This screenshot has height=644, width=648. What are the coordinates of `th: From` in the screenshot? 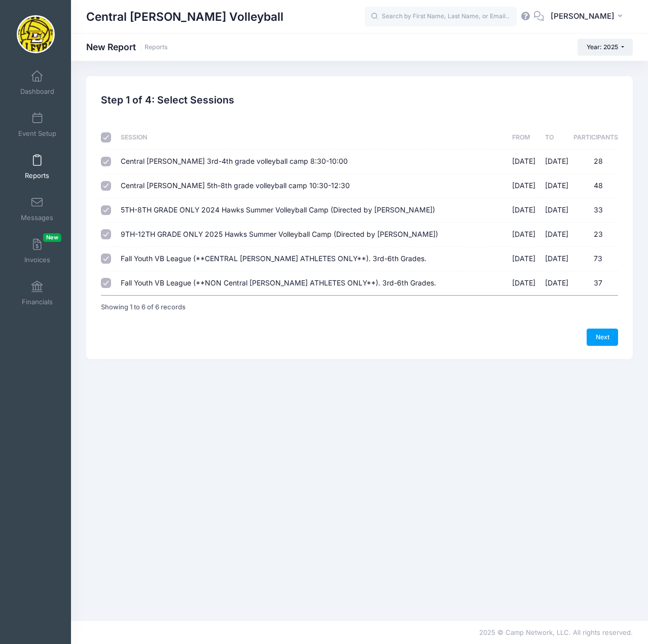 It's located at (524, 138).